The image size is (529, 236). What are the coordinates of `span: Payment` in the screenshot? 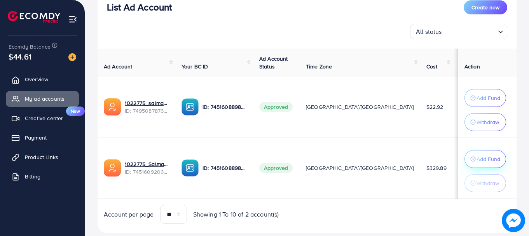 It's located at (36, 137).